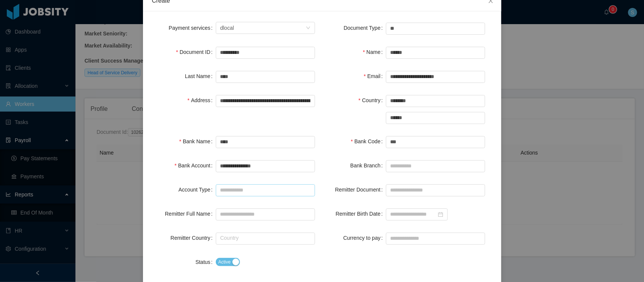 The width and height of the screenshot is (644, 282). Describe the element at coordinates (436, 143) in the screenshot. I see `input: Bank Code` at that location.